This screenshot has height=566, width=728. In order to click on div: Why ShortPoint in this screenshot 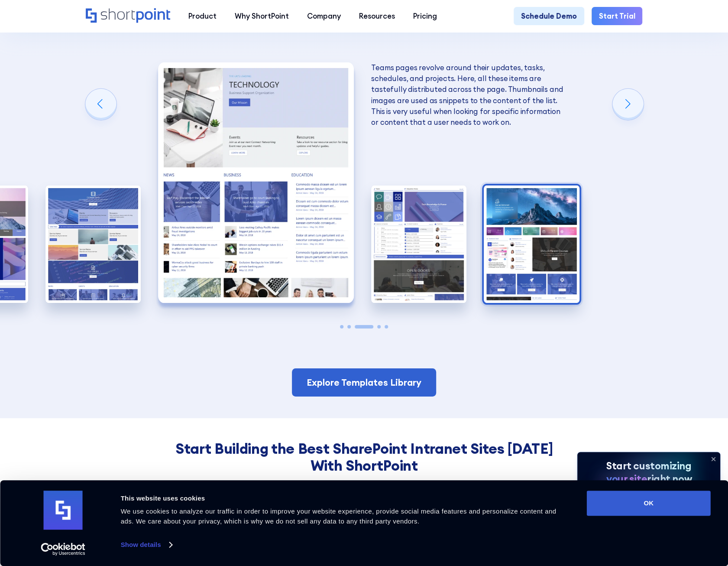, I will do `click(262, 16)`.